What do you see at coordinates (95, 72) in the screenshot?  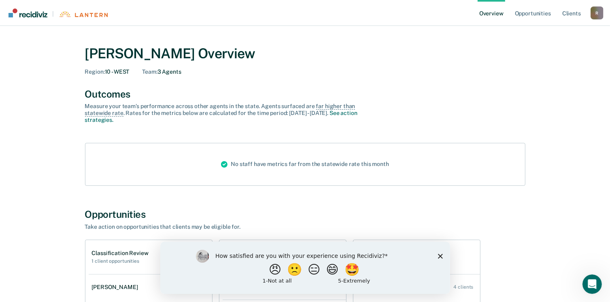 I see `span: Region :` at bounding box center [95, 72].